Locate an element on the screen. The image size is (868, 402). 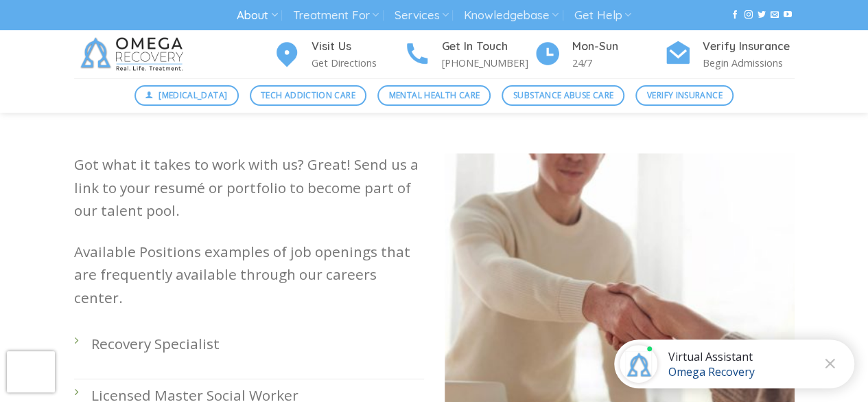
a: Services is located at coordinates (420, 15).